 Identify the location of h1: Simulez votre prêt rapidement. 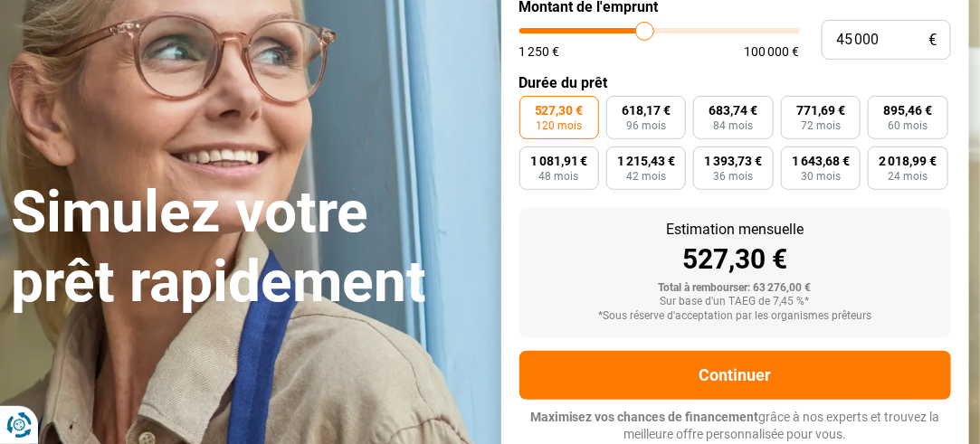
(245, 248).